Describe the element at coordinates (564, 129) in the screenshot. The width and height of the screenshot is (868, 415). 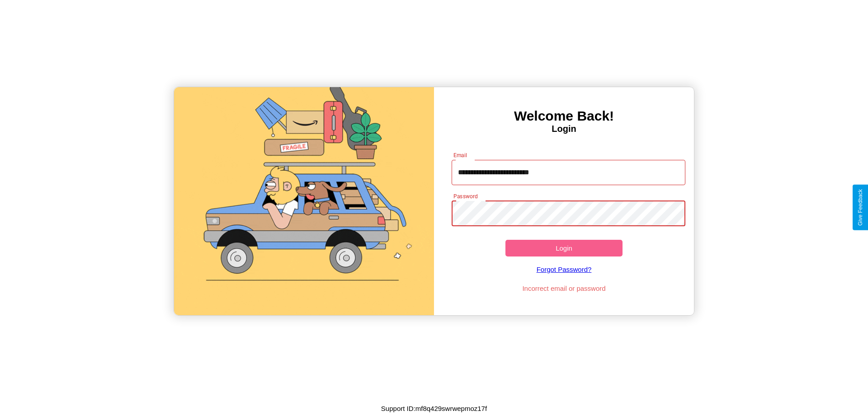
I see `h4: Login` at that location.